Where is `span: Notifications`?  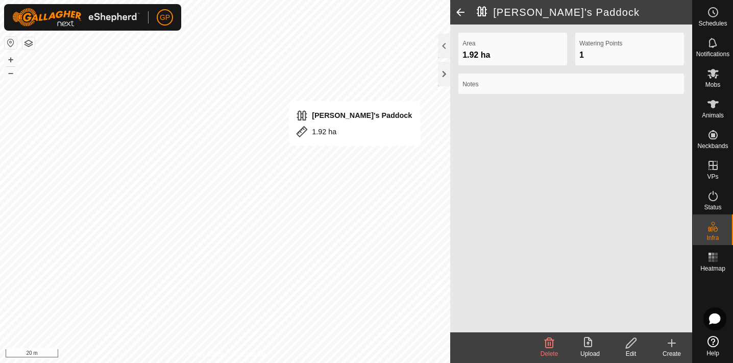
span: Notifications is located at coordinates (712, 54).